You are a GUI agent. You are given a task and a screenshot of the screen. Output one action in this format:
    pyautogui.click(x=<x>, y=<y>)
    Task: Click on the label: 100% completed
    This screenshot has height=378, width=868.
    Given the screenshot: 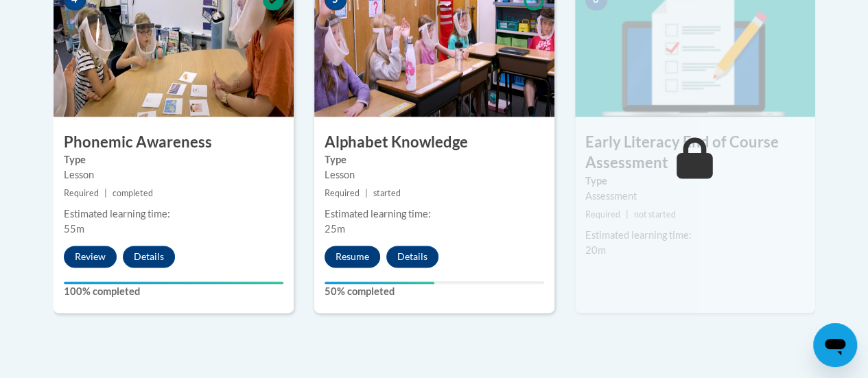 What is the action you would take?
    pyautogui.click(x=173, y=292)
    